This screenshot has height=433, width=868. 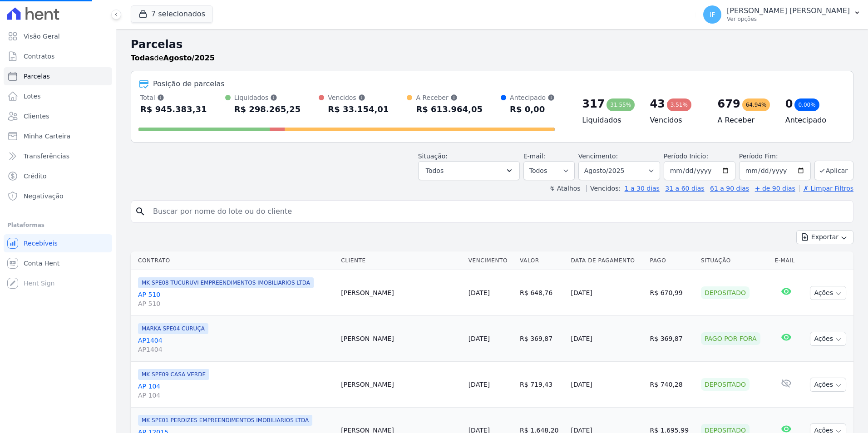 I want to click on a: Crédito, so click(x=57, y=176).